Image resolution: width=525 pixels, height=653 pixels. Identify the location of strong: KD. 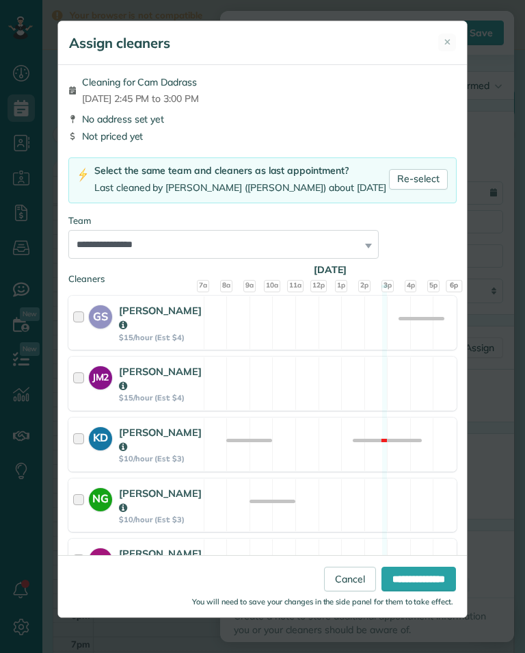
(101, 436).